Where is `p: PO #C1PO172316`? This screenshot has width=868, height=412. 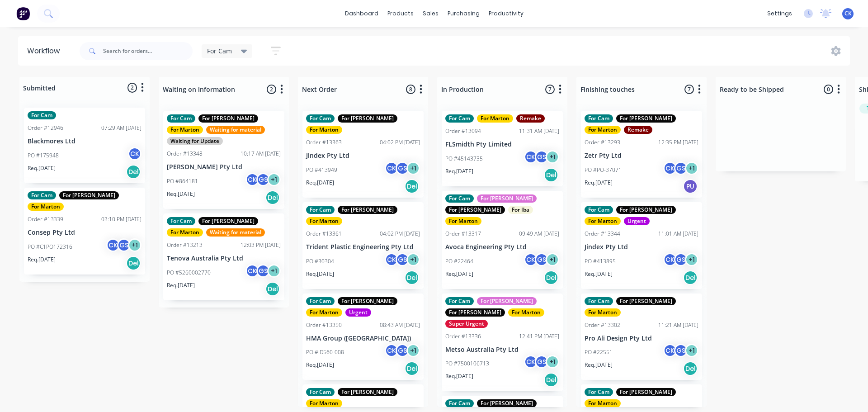
p: PO #C1PO172316 is located at coordinates (50, 247).